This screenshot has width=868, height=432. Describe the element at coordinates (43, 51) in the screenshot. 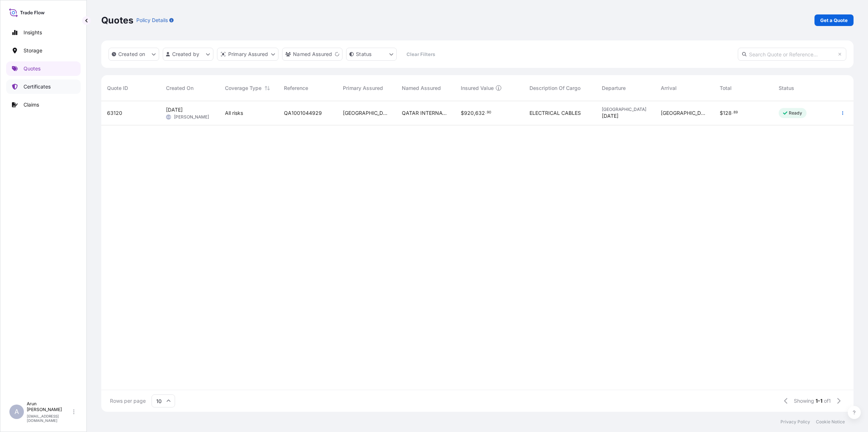

I see `a: Storage` at that location.